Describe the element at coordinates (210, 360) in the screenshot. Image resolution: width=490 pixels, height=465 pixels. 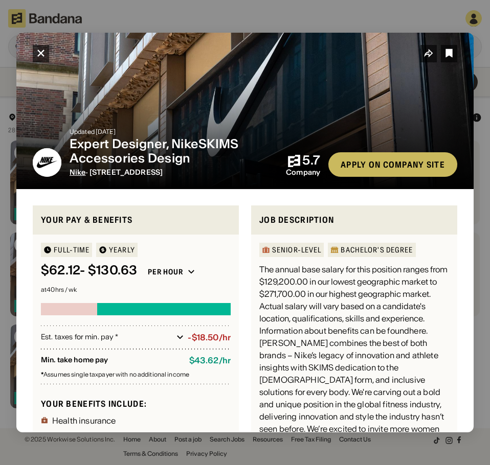
I see `div: $ 43.62 / hr` at that location.